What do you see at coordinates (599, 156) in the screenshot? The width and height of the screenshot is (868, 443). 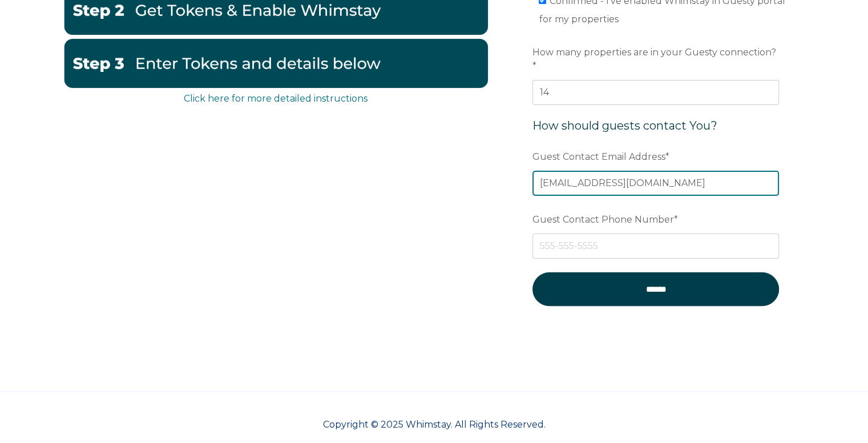 I see `span: Guest Contact Email Address` at bounding box center [599, 156].